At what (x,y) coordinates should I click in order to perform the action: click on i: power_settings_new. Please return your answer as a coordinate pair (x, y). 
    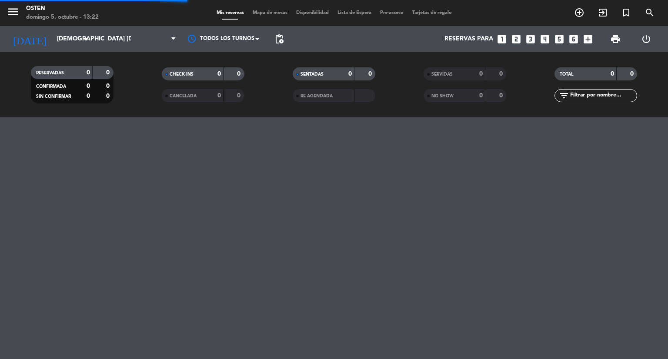
    Looking at the image, I should click on (647, 39).